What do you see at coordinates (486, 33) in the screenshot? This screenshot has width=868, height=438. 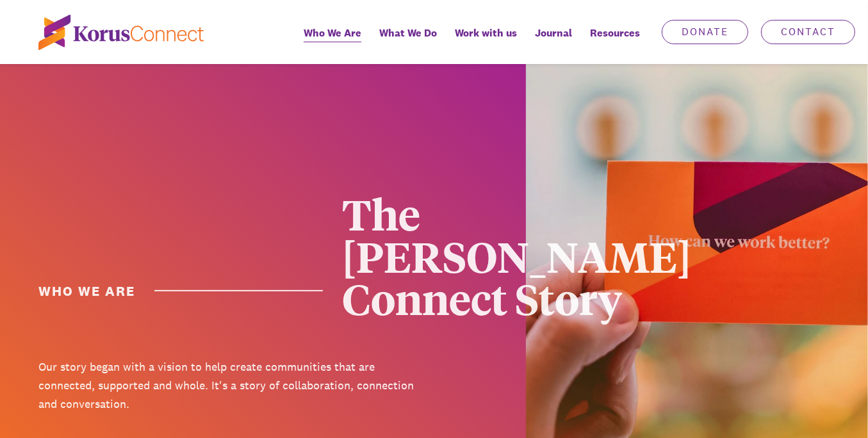 I see `span: Work with us` at bounding box center [486, 33].